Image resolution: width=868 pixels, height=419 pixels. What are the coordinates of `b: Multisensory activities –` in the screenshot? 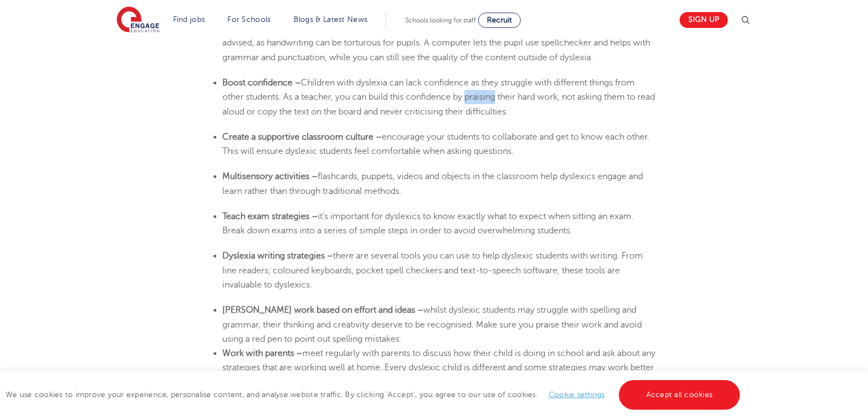 It's located at (270, 177).